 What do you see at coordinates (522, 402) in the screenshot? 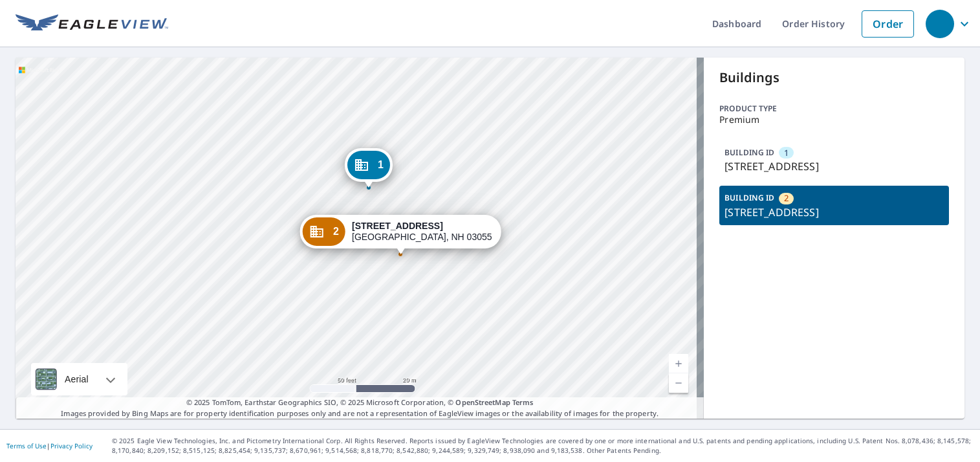
I see `a: Terms` at bounding box center [522, 402].